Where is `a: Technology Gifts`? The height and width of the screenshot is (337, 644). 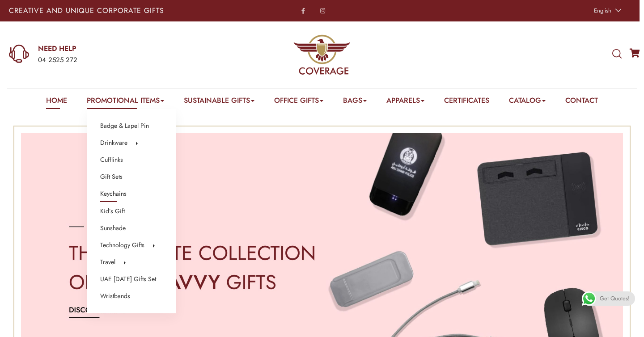
a: Technology Gifts is located at coordinates (122, 245).